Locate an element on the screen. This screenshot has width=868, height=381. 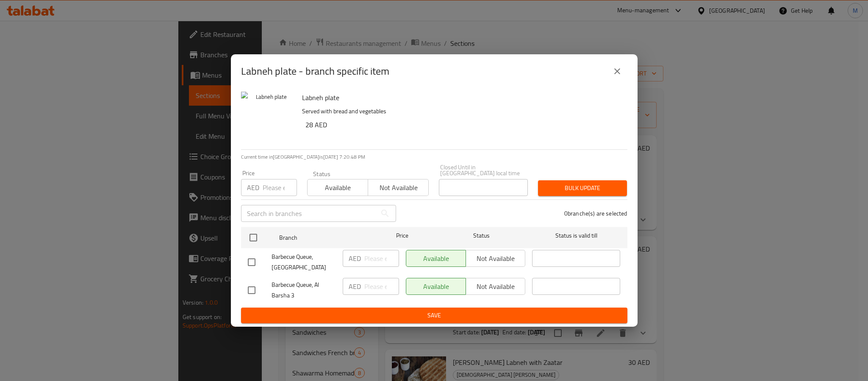
input: Search in branches is located at coordinates (309, 213).